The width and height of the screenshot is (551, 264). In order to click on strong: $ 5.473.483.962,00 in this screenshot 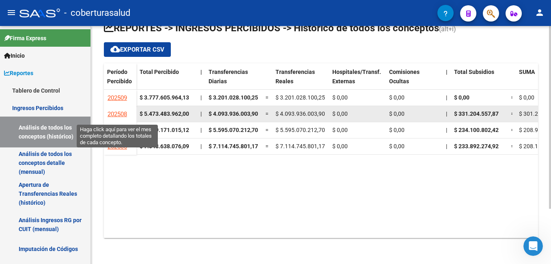, I will do `click(164, 114)`.